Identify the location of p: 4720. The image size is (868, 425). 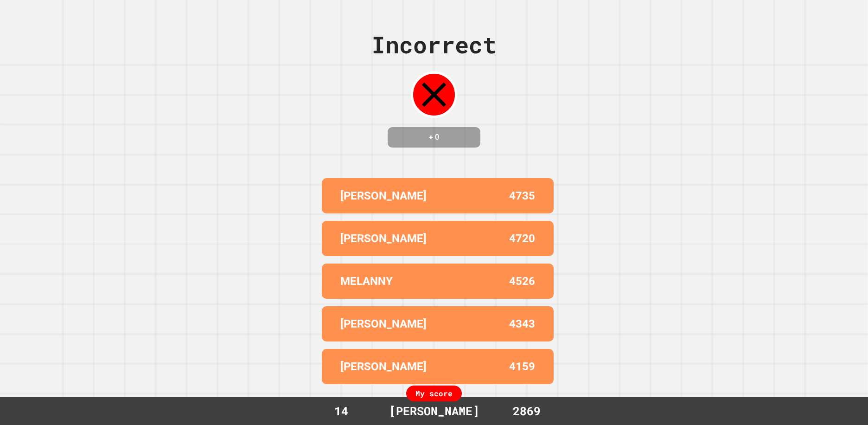
(522, 239).